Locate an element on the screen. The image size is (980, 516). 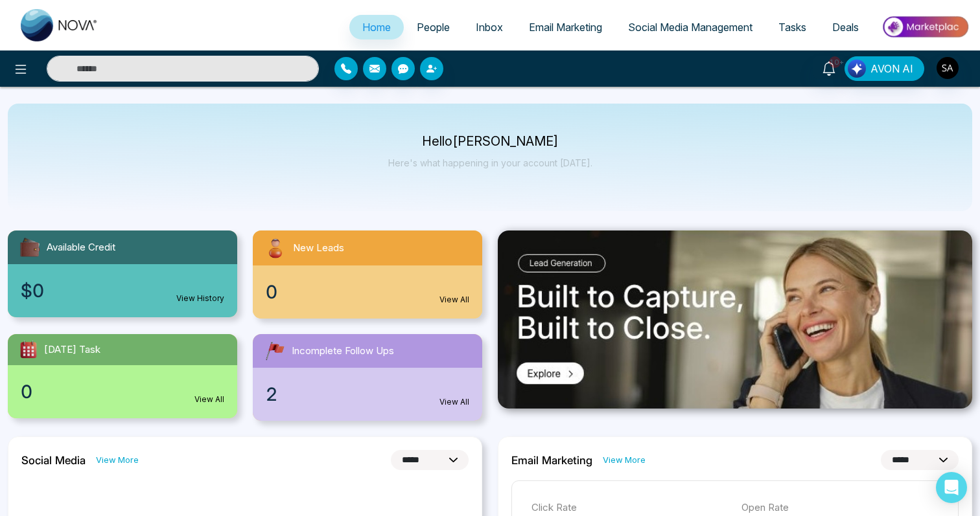
p: Click Rate is located at coordinates (630, 508).